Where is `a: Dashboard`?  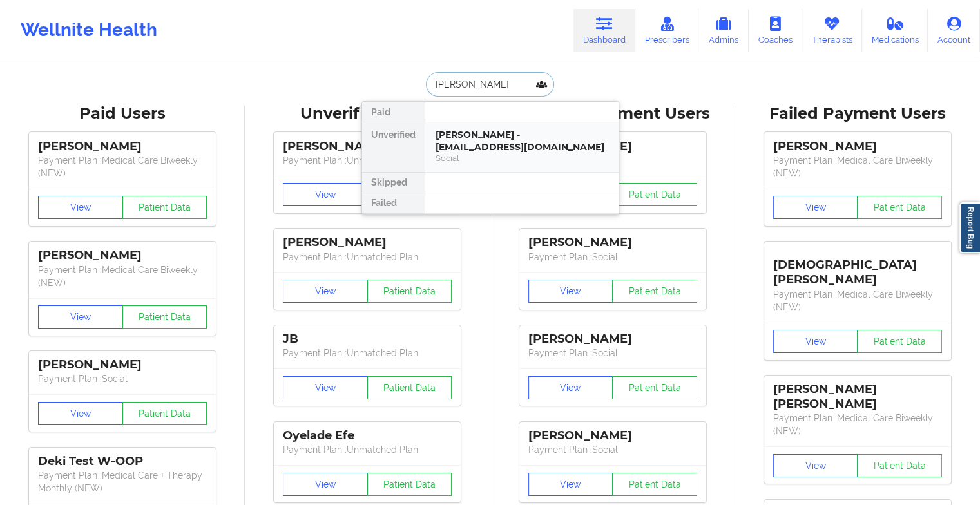 a: Dashboard is located at coordinates (604, 30).